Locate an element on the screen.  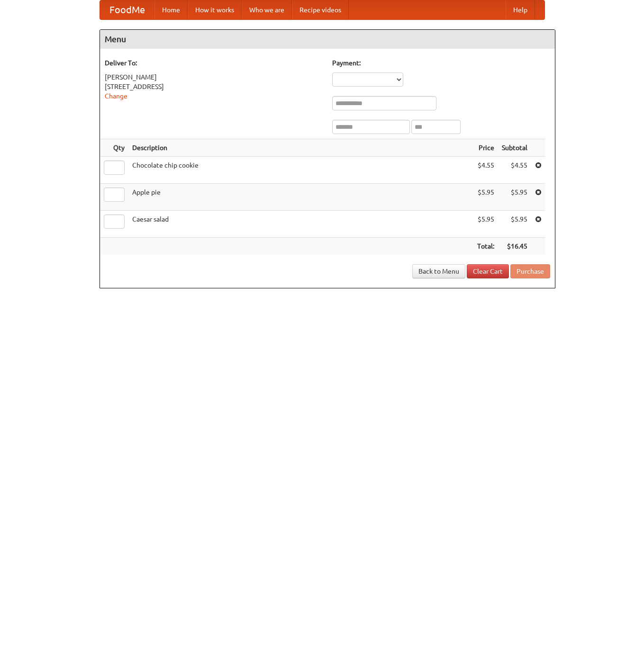
th: Qty is located at coordinates (114, 148).